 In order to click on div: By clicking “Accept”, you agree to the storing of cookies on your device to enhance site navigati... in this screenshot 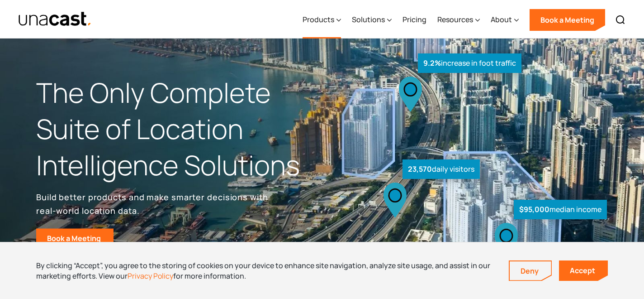, I will do `click(265, 271)`.